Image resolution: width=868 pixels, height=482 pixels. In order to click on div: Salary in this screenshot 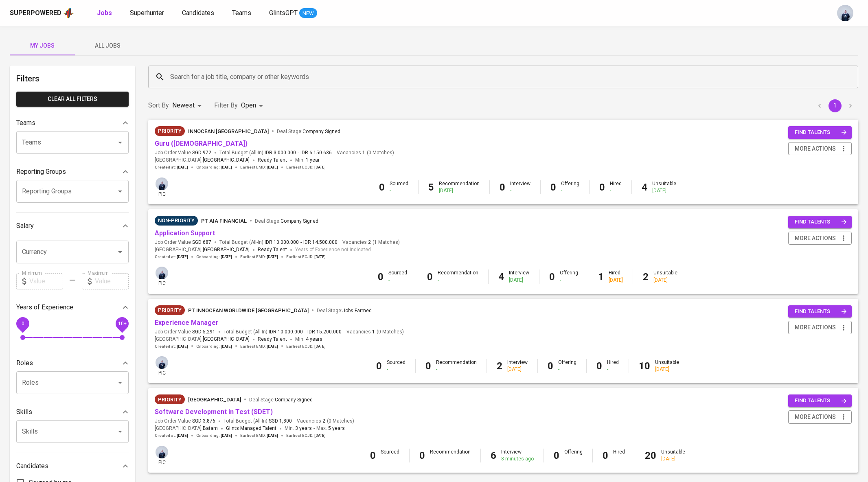, I will do `click(72, 226)`.